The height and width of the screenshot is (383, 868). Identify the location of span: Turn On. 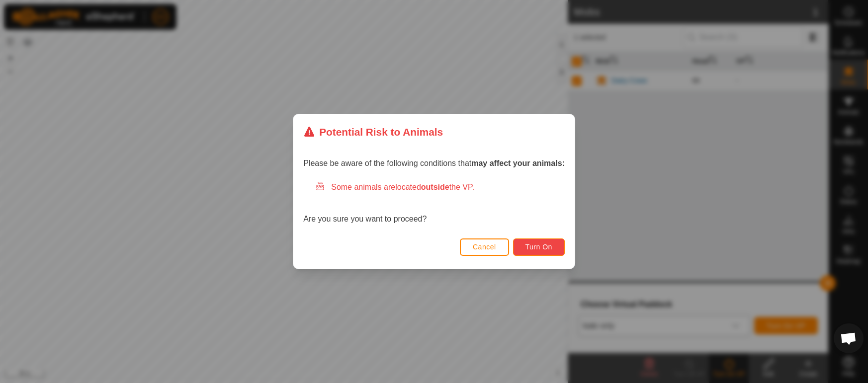
(539, 247).